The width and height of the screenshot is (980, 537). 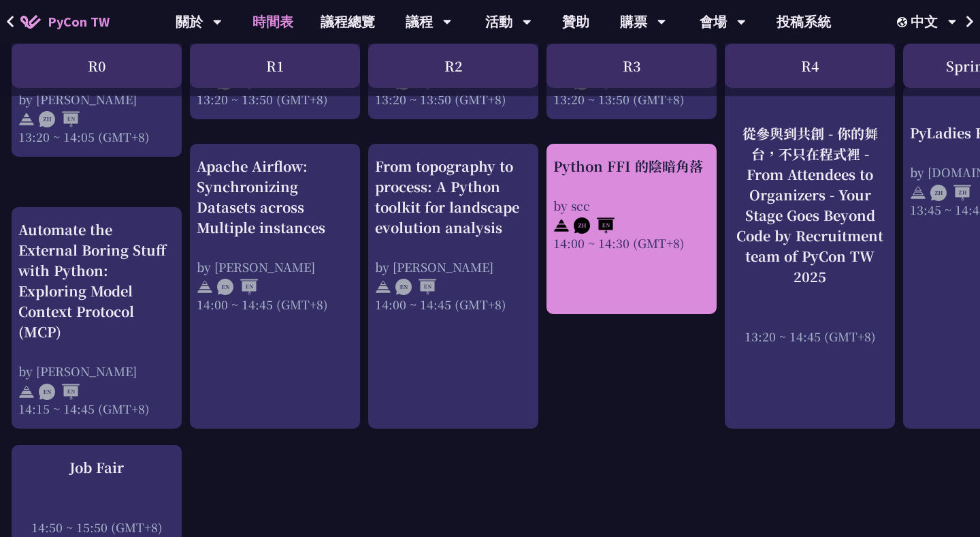 What do you see at coordinates (631, 203) in the screenshot?
I see `a: Python FFI 的陰暗角落 by scc 14:00 ~ 14:30 (GMT+8)` at bounding box center [631, 203].